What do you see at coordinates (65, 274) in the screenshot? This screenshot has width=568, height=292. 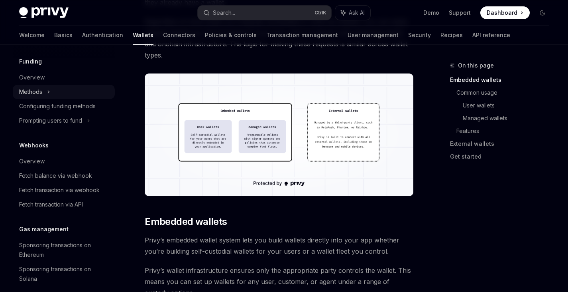 I see `div: Sponsoring transactions on Solana` at bounding box center [65, 274].